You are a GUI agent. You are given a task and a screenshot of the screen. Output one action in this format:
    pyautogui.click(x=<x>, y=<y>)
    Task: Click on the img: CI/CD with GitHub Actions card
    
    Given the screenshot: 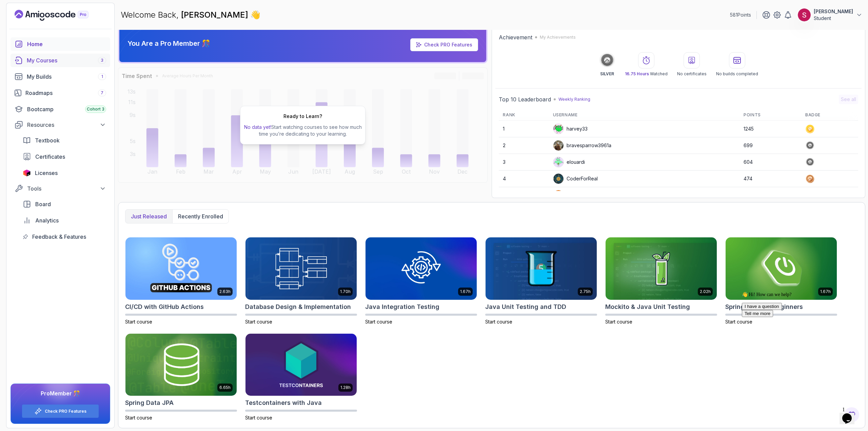 What is the action you would take?
    pyautogui.click(x=181, y=269)
    